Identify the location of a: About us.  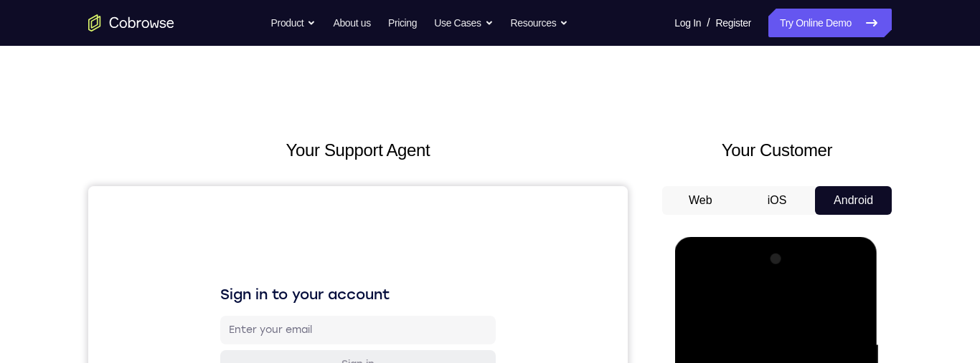
(351, 23).